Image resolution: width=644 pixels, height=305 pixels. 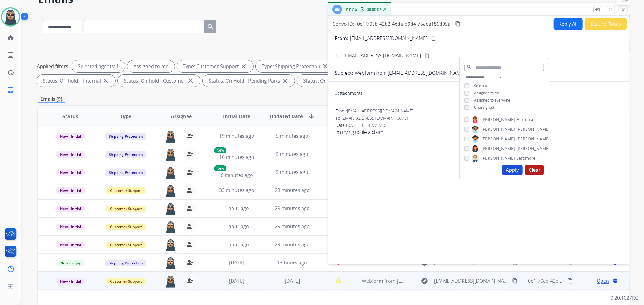 What do you see at coordinates (236, 117) in the screenshot?
I see `span: Initial Date` at bounding box center [236, 117].